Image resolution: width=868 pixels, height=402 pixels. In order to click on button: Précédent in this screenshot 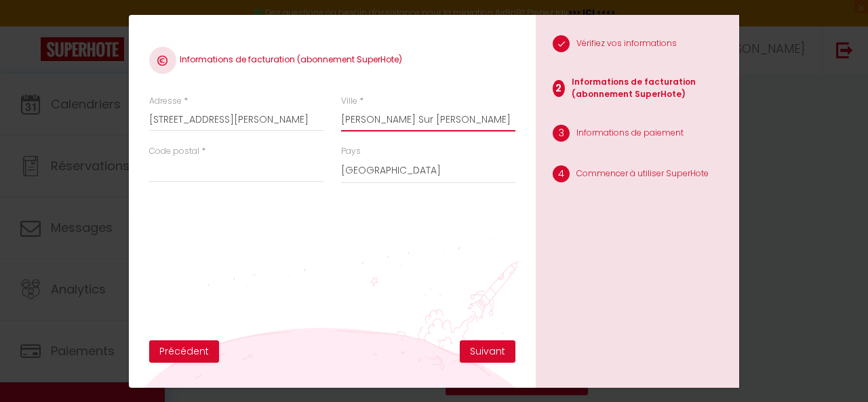, I will do `click(184, 352)`.